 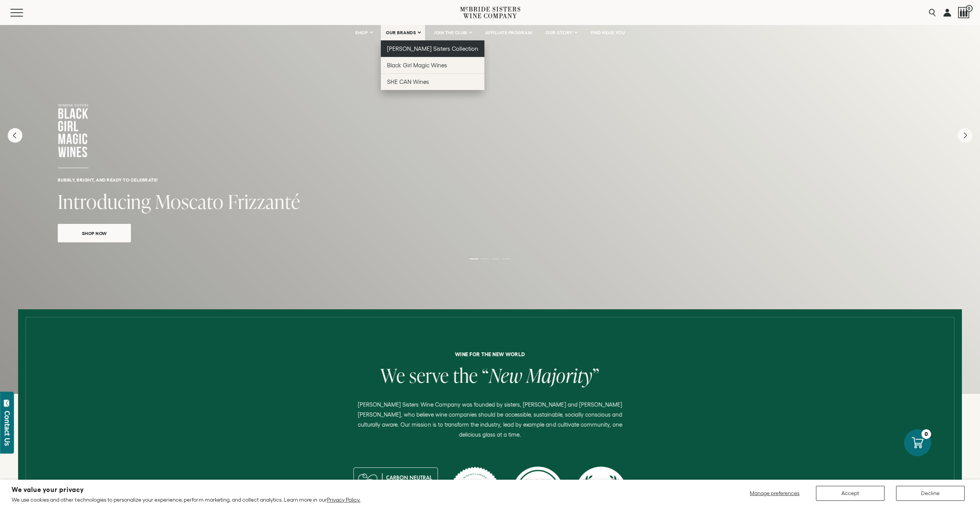 I want to click on span: Frizzanté, so click(x=264, y=202).